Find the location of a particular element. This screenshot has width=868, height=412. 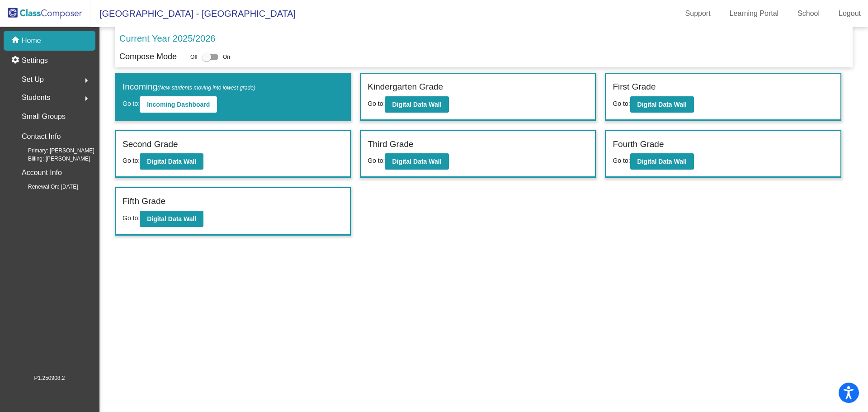

p: Home is located at coordinates (31, 41).